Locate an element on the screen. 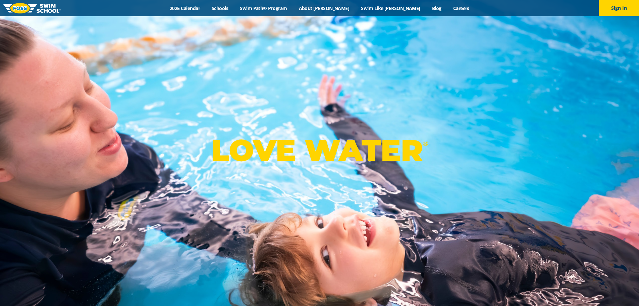  img: FOSS Swim School Logo is located at coordinates (32, 8).